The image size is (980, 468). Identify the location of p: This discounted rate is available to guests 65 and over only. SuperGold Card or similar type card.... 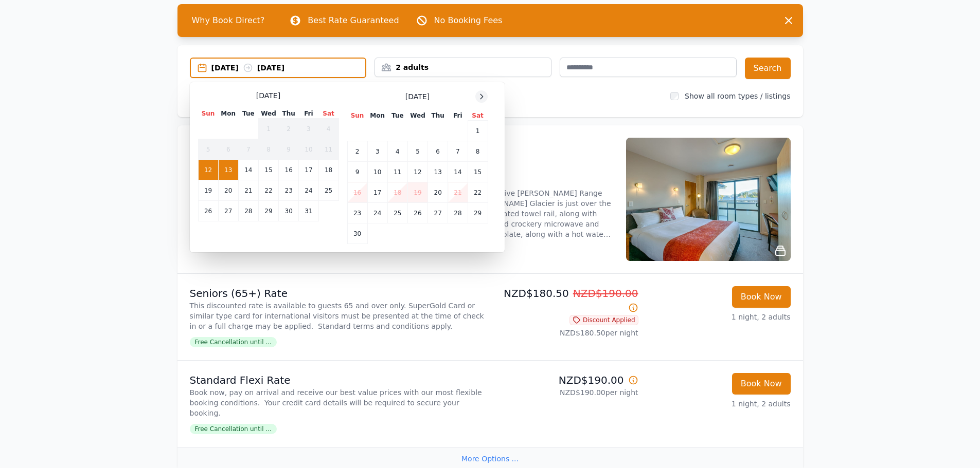
(338, 316).